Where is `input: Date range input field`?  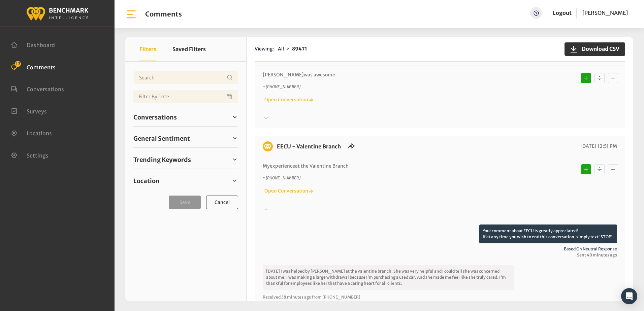
input: Date range input field is located at coordinates (186, 97).